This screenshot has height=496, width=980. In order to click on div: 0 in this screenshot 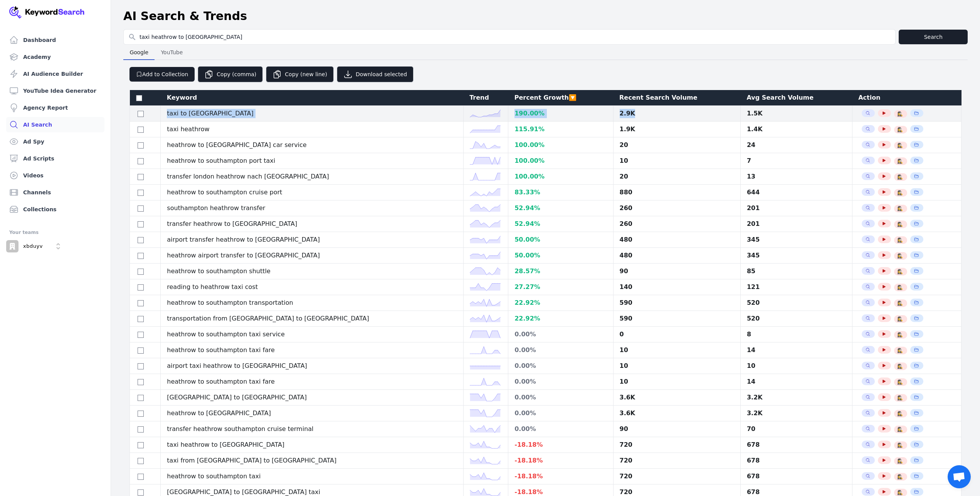, I will do `click(677, 335)`.